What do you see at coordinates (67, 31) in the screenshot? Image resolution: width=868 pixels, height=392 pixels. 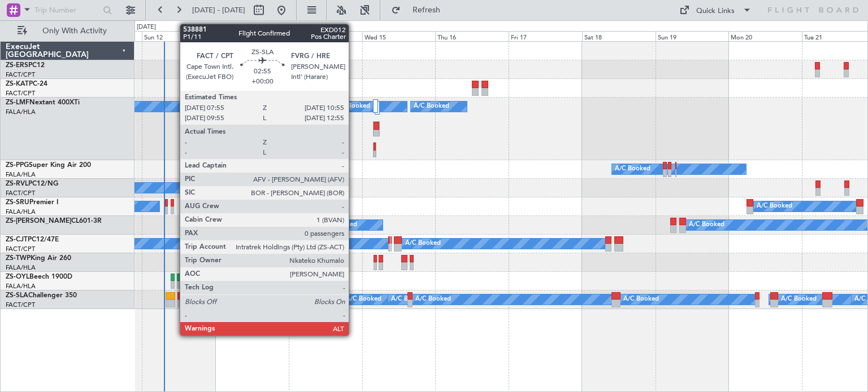 I see `button: Only With Activity` at bounding box center [67, 31].